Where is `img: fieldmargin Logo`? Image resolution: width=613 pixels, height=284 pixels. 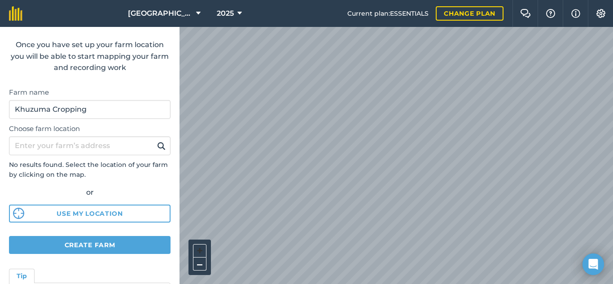
img: fieldmargin Logo is located at coordinates (16, 13).